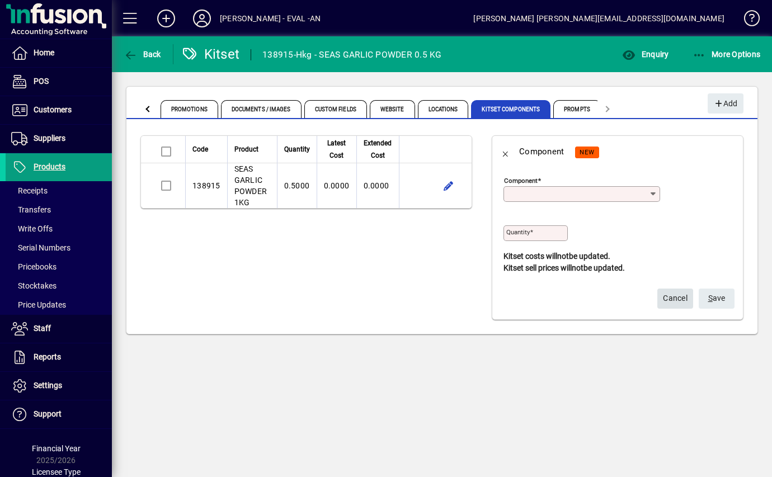  I want to click on span: Website, so click(392, 109).